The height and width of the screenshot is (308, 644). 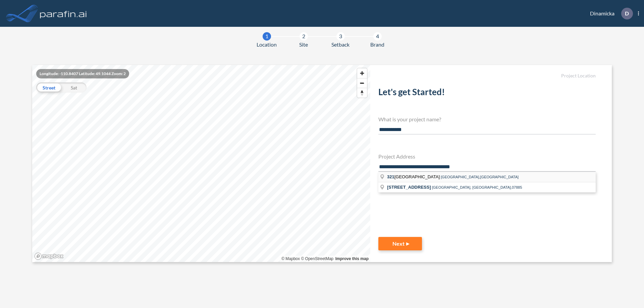 What do you see at coordinates (627, 14) in the screenshot?
I see `p: D` at bounding box center [627, 14].